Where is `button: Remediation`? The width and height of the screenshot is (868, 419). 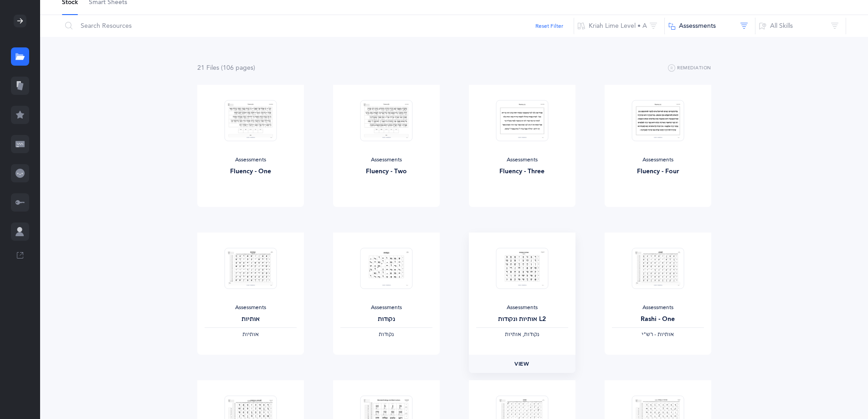
button: Remediation is located at coordinates (690, 68).